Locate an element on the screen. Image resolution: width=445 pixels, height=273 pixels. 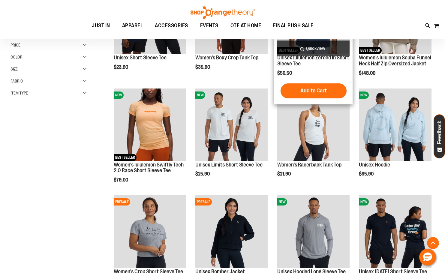
a: Image of Womens Racerback TankNEW is located at coordinates (314, 125).